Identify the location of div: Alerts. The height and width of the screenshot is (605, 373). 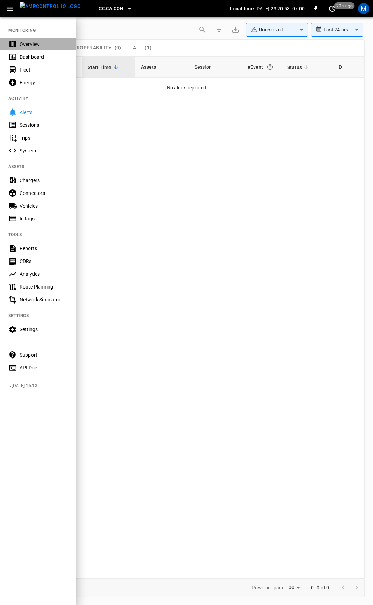
(44, 112).